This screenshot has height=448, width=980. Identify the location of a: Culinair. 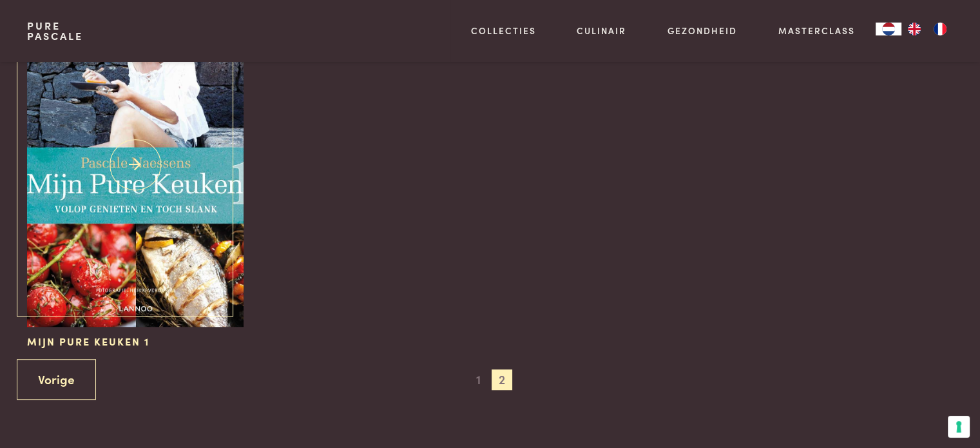
(601, 30).